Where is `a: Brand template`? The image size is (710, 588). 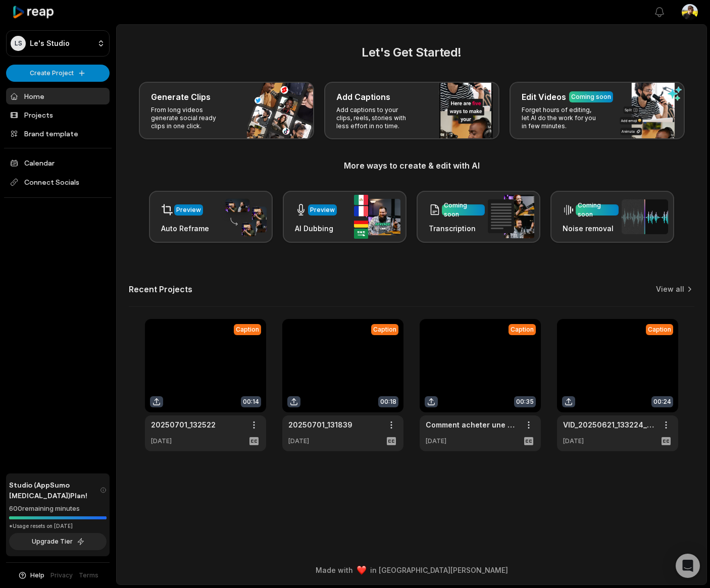
a: Brand template is located at coordinates (58, 133).